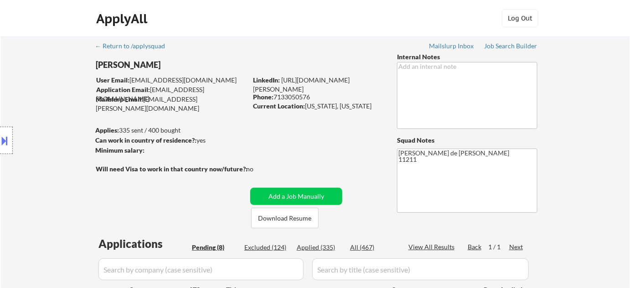 The height and width of the screenshot is (288, 630). What do you see at coordinates (263, 97) in the screenshot?
I see `strong: Phone:` at bounding box center [263, 97].